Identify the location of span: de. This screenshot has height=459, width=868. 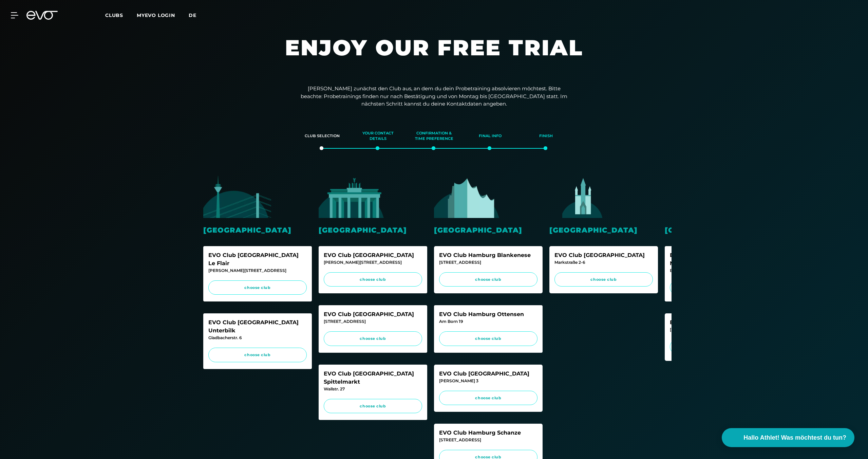
(192, 15).